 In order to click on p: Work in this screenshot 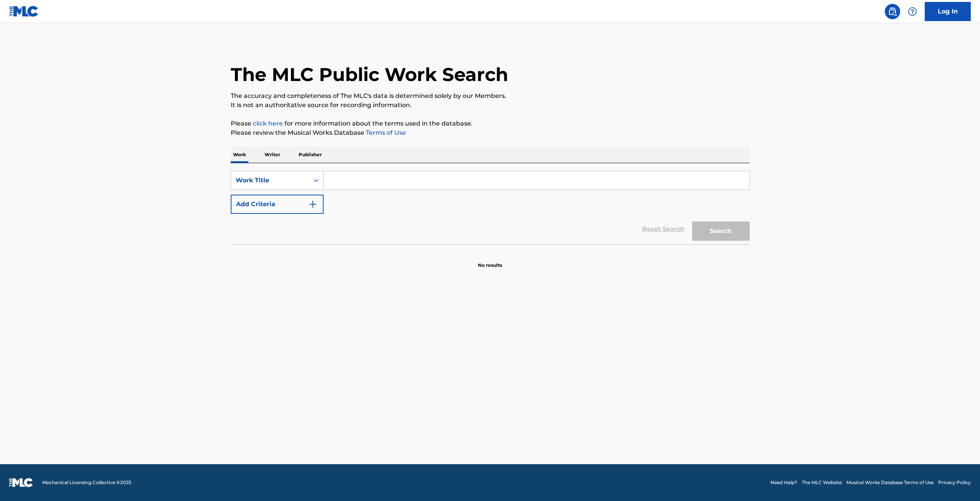, I will do `click(240, 155)`.